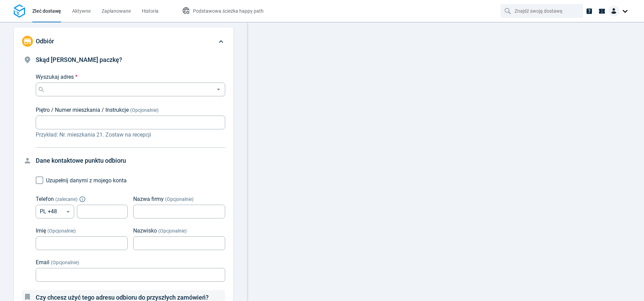 The width and height of the screenshot is (644, 301). What do you see at coordinates (122, 297) in the screenshot?
I see `span: Czy chcesz użyć tego adresu odbioru do przyszłych zamówień?` at bounding box center [122, 297].